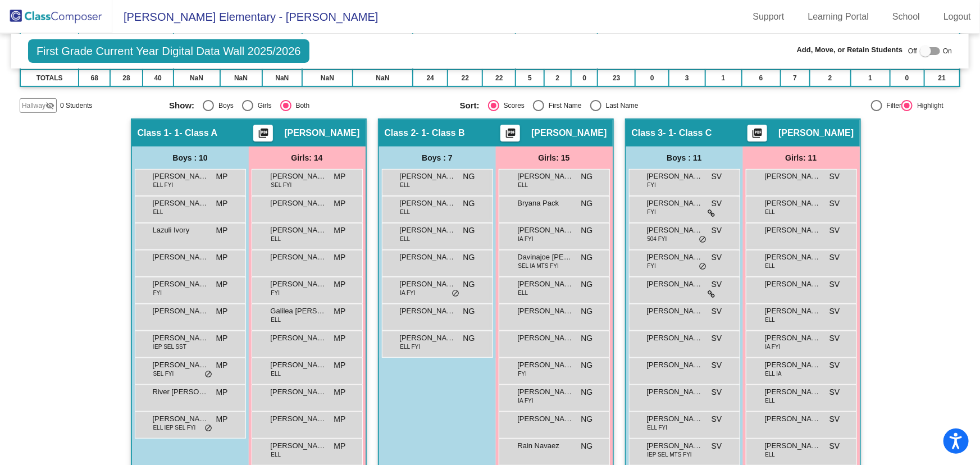 This screenshot has height=465, width=980. What do you see at coordinates (774, 373) in the screenshot?
I see `span: ELL IA` at bounding box center [774, 373].